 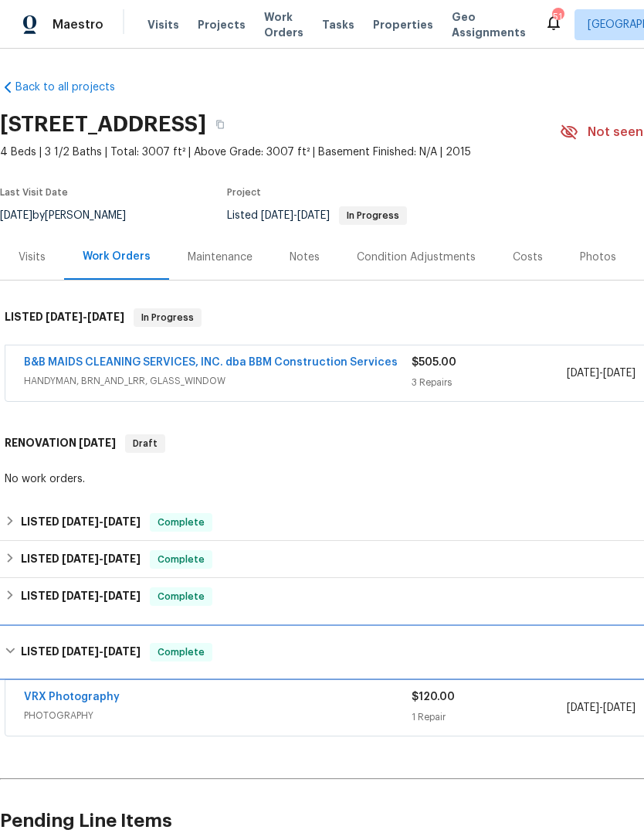 What do you see at coordinates (558, 17) in the screenshot?
I see `div: 51` at bounding box center [558, 17].